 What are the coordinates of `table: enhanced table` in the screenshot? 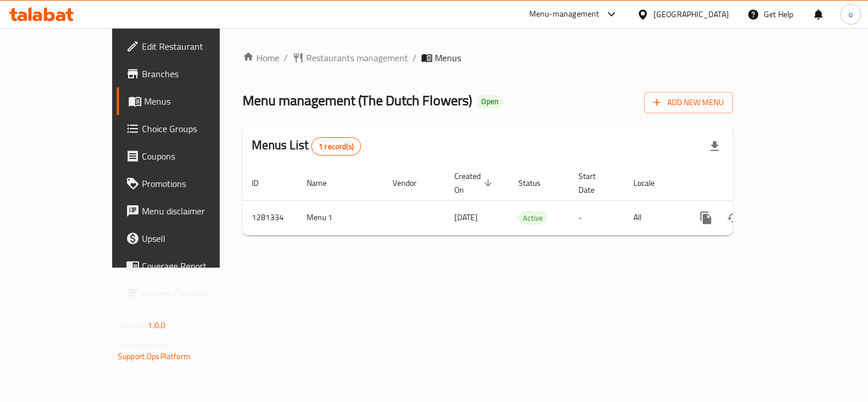 It's located at (527, 201).